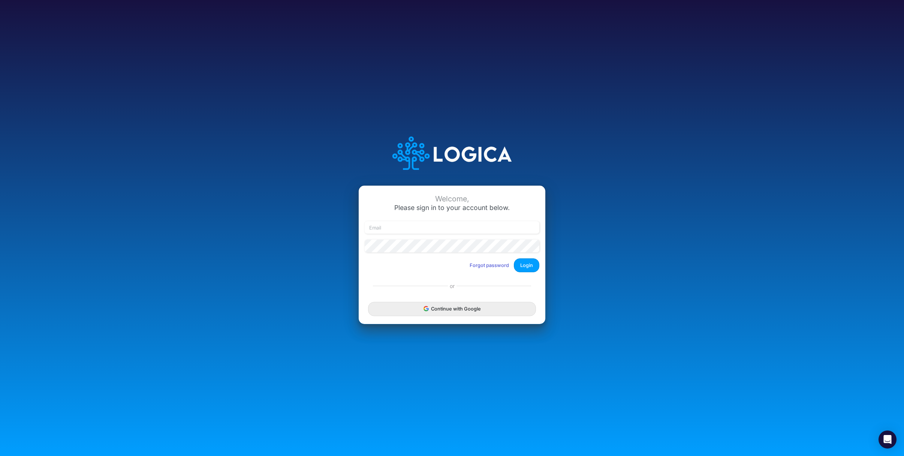 This screenshot has width=904, height=456. What do you see at coordinates (452, 228) in the screenshot?
I see `input: Email` at bounding box center [452, 228].